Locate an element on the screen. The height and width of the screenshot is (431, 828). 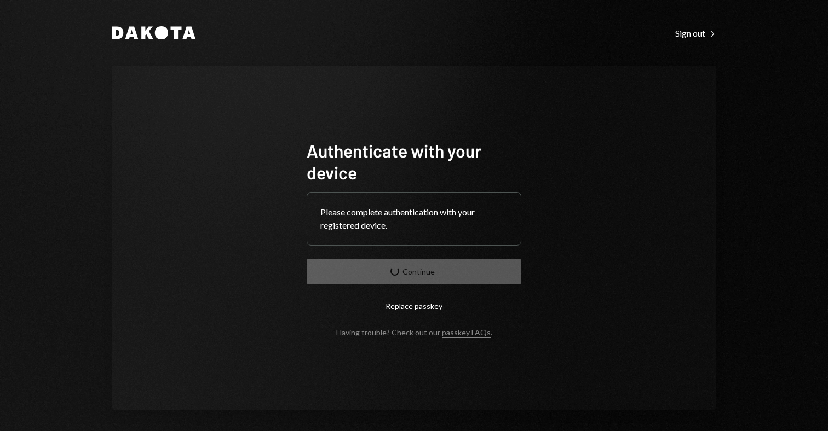
div: Having trouble? Check out our . is located at coordinates (414, 332).